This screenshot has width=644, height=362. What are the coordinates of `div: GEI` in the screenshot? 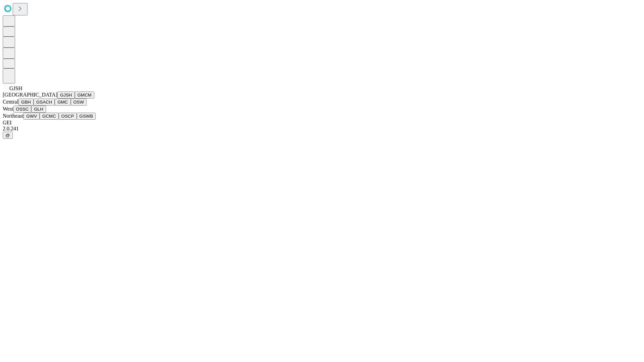 It's located at (322, 123).